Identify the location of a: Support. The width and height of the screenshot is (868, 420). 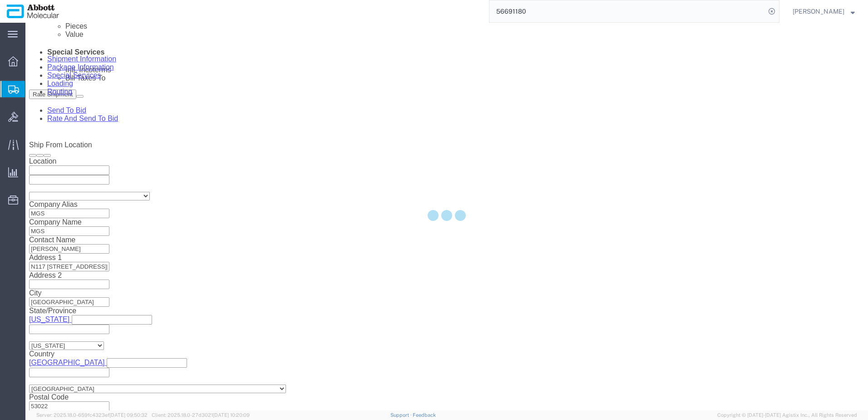
(402, 415).